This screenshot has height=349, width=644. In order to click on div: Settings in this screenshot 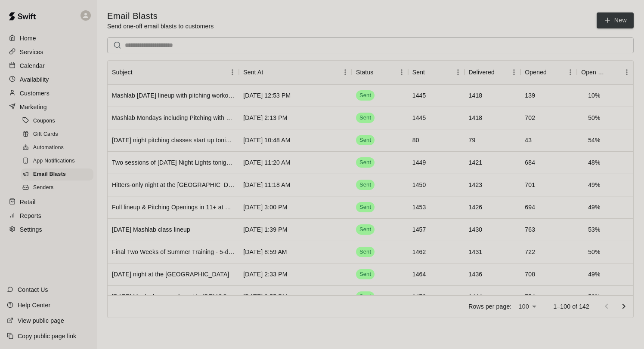, I will do `click(48, 229)`.